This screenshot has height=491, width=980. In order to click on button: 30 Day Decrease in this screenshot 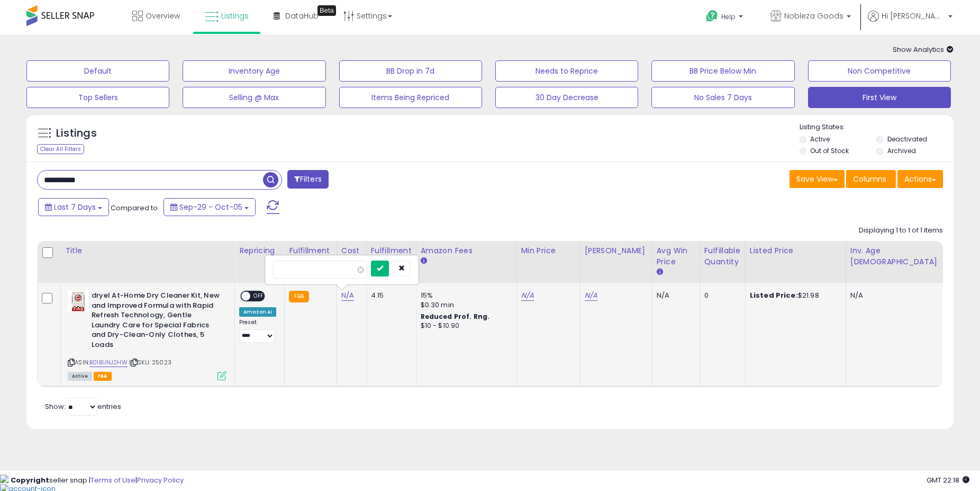, I will do `click(567, 97)`.